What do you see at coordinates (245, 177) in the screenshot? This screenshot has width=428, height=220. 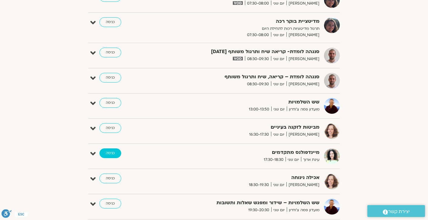 I see `strong: אכילה נינוחה` at bounding box center [245, 177].